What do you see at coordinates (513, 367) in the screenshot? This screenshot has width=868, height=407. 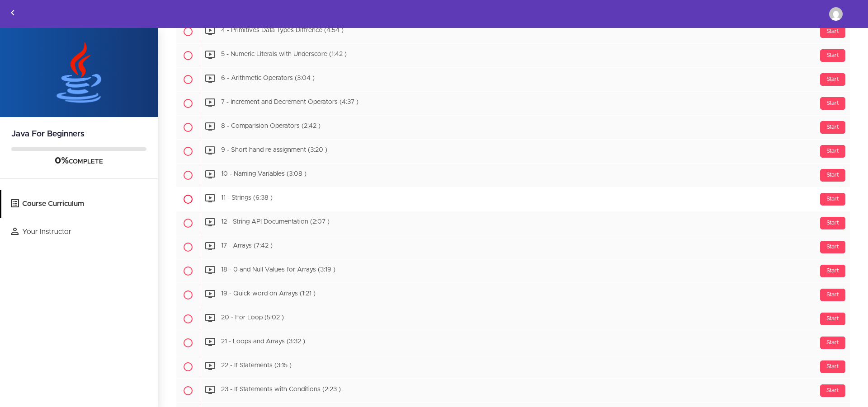 I see `a: Start 22 - If Statements (3:15 )` at bounding box center [513, 367].